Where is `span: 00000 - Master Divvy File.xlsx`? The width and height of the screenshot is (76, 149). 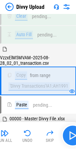
span: 00000 - Master Divvy File.xlsx is located at coordinates (37, 118).